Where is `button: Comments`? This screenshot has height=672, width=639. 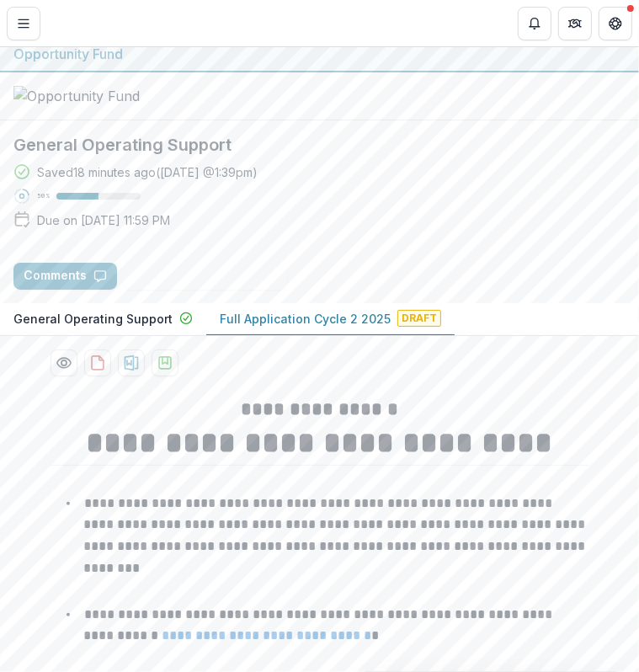
button: Comments is located at coordinates (65, 276).